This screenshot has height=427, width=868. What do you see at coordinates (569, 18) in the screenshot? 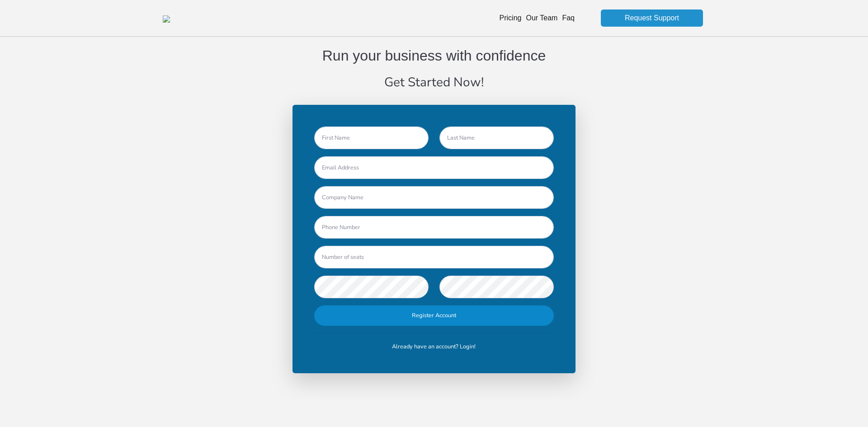
I see `a: Faq` at bounding box center [569, 18].